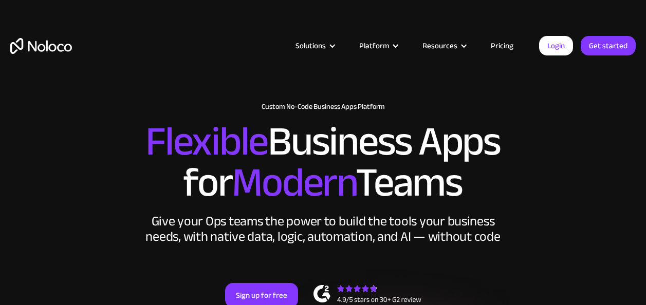  Describe the element at coordinates (41, 46) in the screenshot. I see `a: home` at that location.